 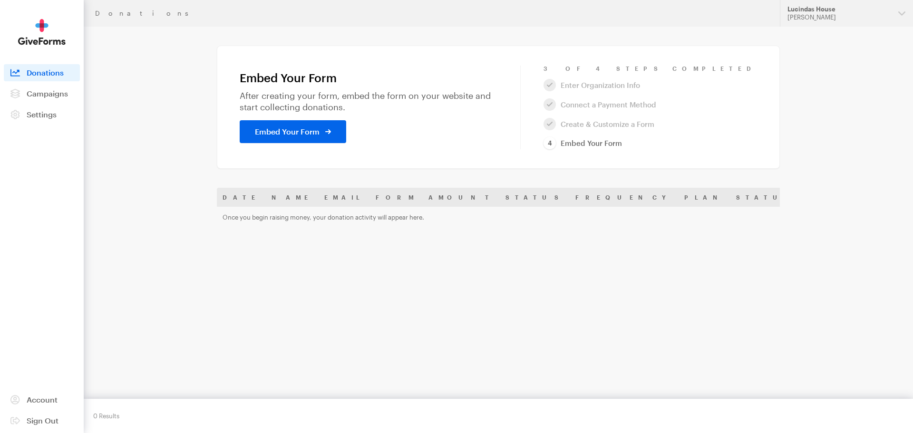 What do you see at coordinates (292, 197) in the screenshot?
I see `th: Name` at bounding box center [292, 197].